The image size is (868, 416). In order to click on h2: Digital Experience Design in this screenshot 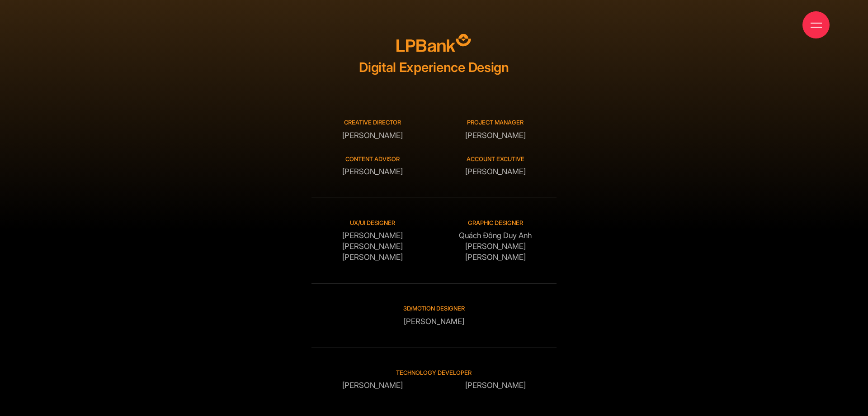, I will do `click(434, 67)`.